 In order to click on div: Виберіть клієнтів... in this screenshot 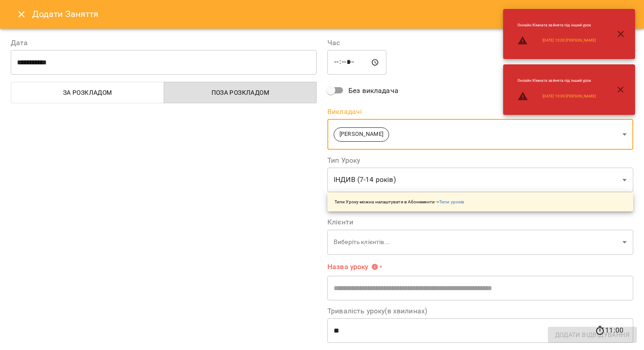, I will do `click(480, 242)`.